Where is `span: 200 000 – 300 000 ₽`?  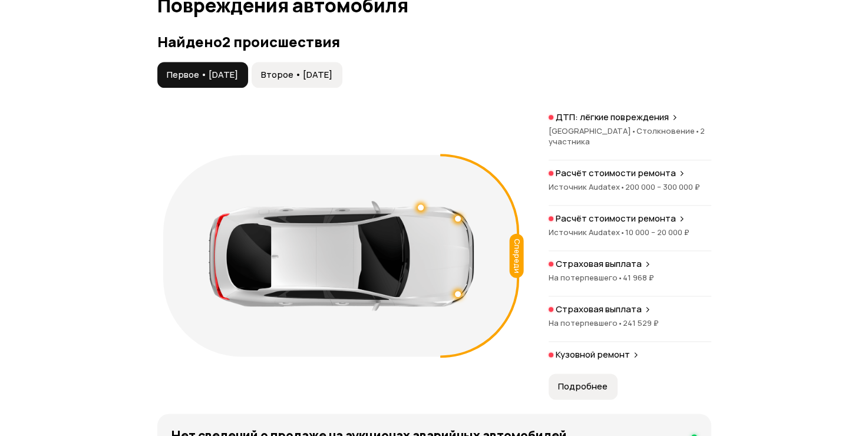 span: 200 000 – 300 000 ₽ is located at coordinates (662, 187).